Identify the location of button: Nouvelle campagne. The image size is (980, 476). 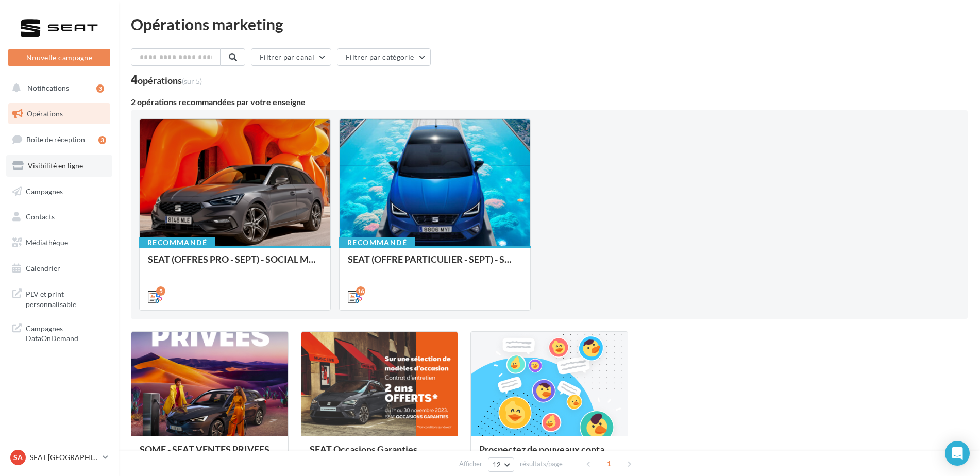
(59, 57).